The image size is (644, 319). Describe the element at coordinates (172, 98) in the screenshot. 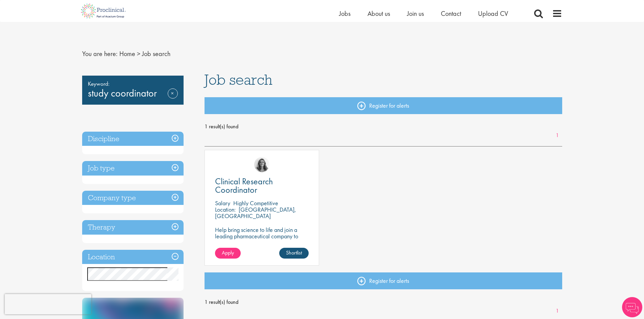

I see `a: Remove` at that location.